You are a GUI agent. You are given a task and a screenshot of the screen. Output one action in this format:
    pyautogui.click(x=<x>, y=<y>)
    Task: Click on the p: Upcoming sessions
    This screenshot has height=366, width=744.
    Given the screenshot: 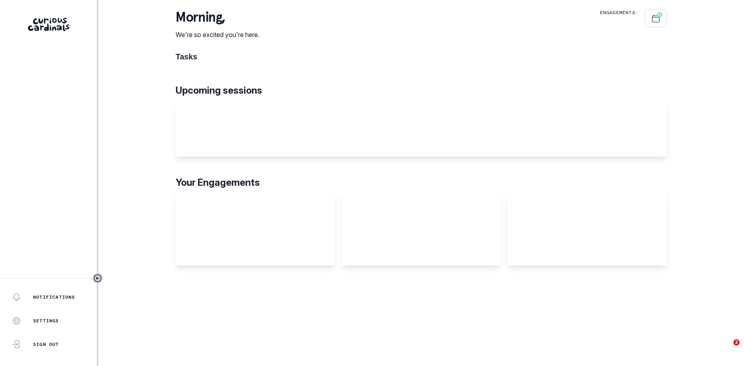 What is the action you would take?
    pyautogui.click(x=421, y=91)
    